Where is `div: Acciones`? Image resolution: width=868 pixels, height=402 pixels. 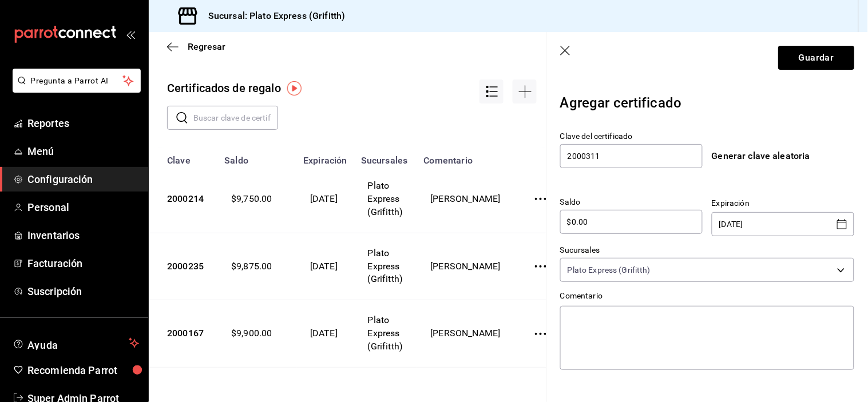
div: Acciones is located at coordinates (491, 92).